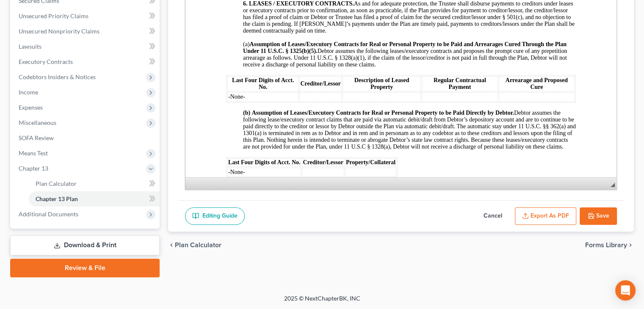 The image size is (644, 309). Describe the element at coordinates (113, 16) in the screenshot. I see `strong: 6. LEASES / EXECUTORY CONTRACTS.` at that location.